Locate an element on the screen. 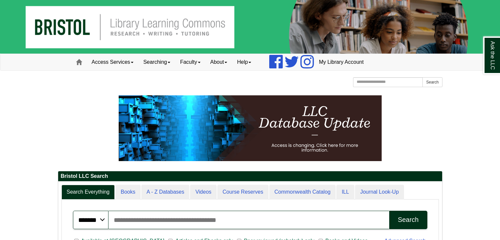 This screenshot has width=500, height=240. a: My Library Account is located at coordinates (341, 62).